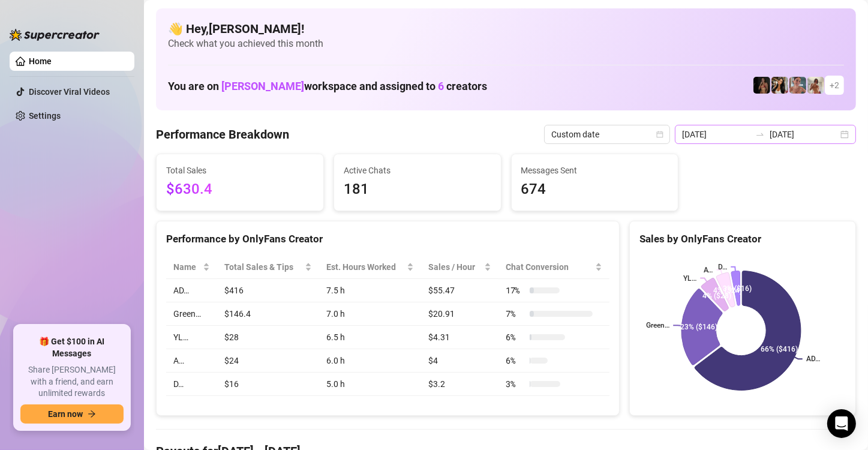  What do you see at coordinates (657, 326) in the screenshot?
I see `text: Green…` at bounding box center [657, 326].